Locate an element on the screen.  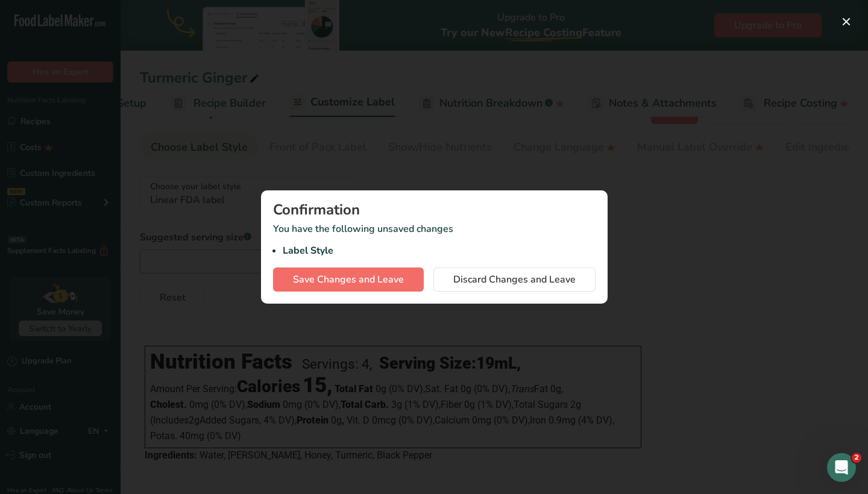
button: Save Changes and Leave is located at coordinates (348, 280).